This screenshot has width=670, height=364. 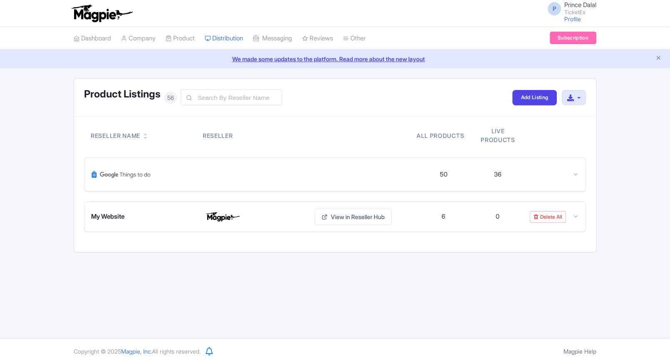 What do you see at coordinates (223, 217) in the screenshot?
I see `img: My Website` at bounding box center [223, 217].